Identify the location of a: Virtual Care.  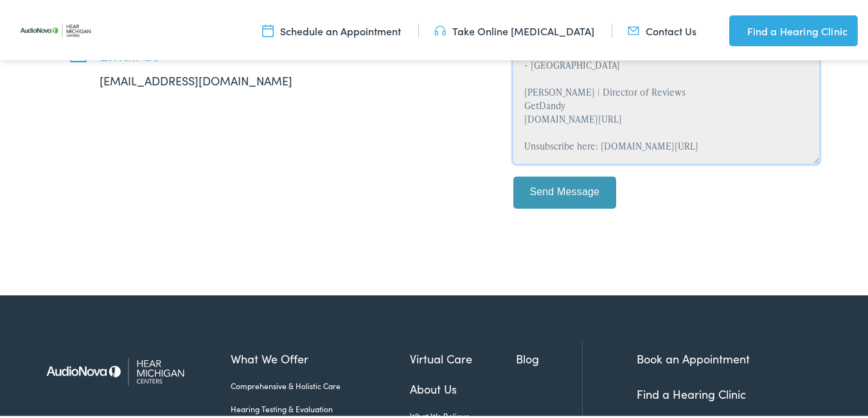
(462, 356).